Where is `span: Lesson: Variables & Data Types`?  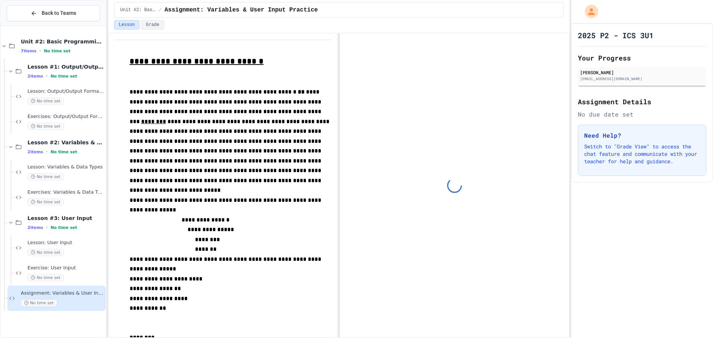
span: Lesson: Variables & Data Types is located at coordinates (66, 167).